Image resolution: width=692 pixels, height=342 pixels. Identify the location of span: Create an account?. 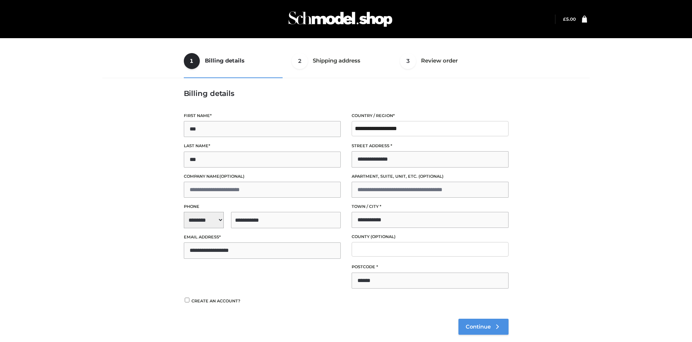
(216, 301).